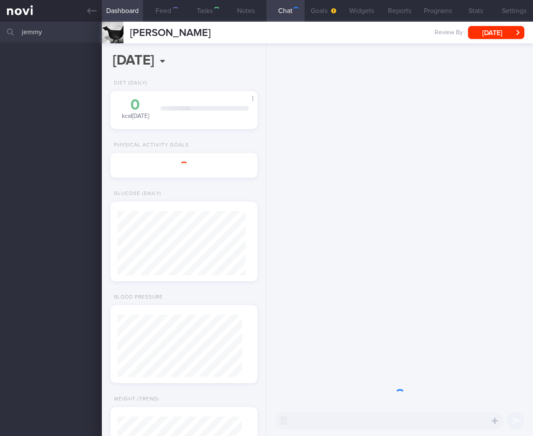 The image size is (533, 436). I want to click on div: Physical Activity Goals, so click(150, 145).